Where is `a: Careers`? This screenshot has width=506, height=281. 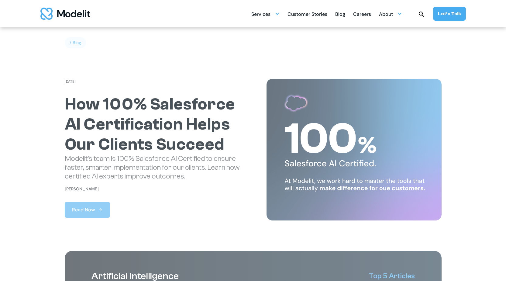 a: Careers is located at coordinates (362, 14).